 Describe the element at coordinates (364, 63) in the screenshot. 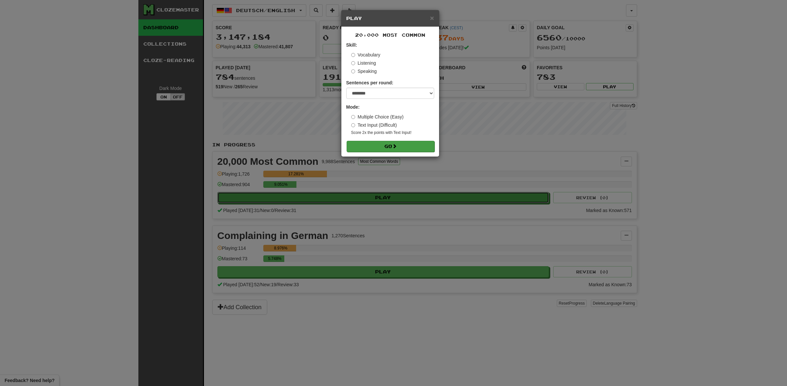

I see `label: Listening` at that location.